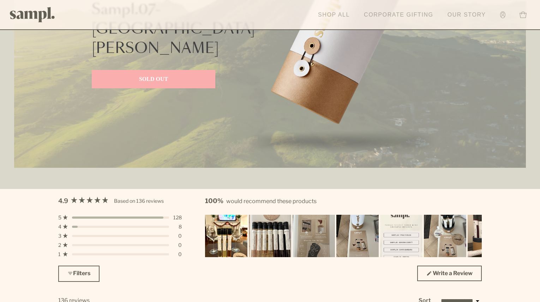  What do you see at coordinates (399, 15) in the screenshot?
I see `a: Corporate Gifting` at bounding box center [399, 15].